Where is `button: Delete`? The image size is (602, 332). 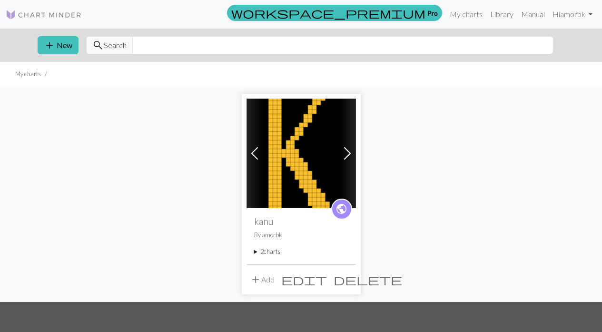 button: Delete is located at coordinates (368, 279).